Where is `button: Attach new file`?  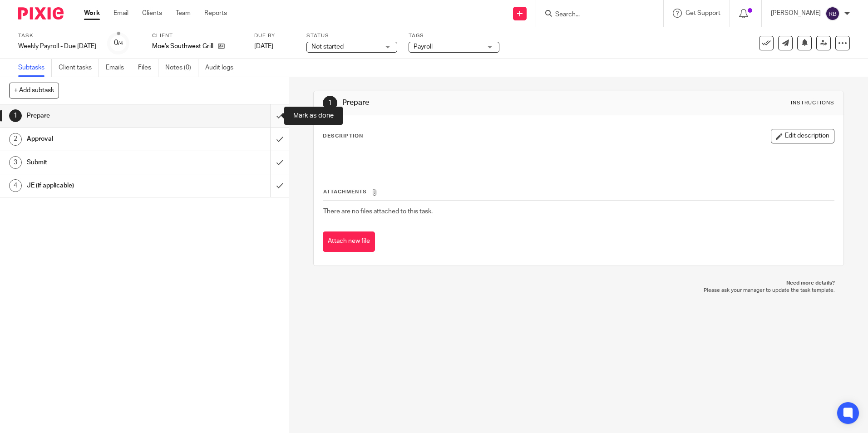 button: Attach new file is located at coordinates (348, 242).